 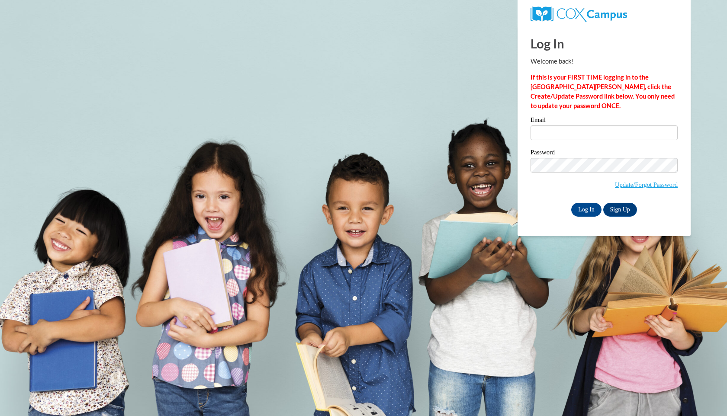 What do you see at coordinates (646, 185) in the screenshot?
I see `a: Update/Forgot Password` at bounding box center [646, 185].